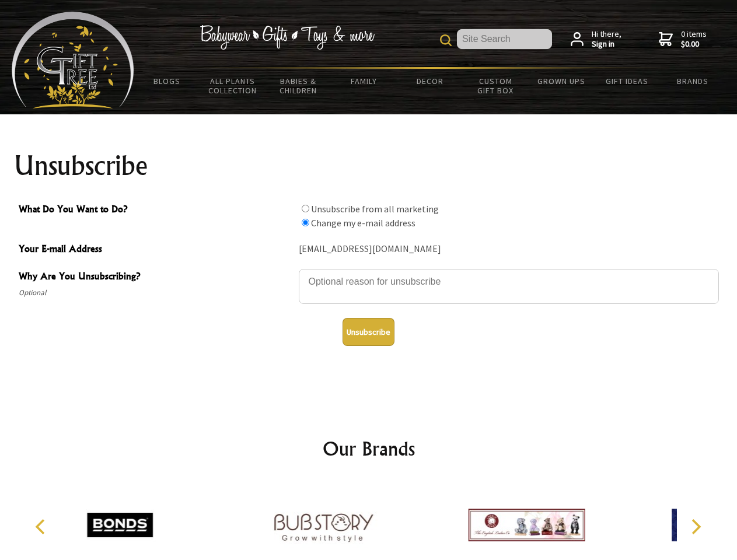 This screenshot has width=737, height=560. What do you see at coordinates (429, 81) in the screenshot?
I see `a: Decor` at bounding box center [429, 81].